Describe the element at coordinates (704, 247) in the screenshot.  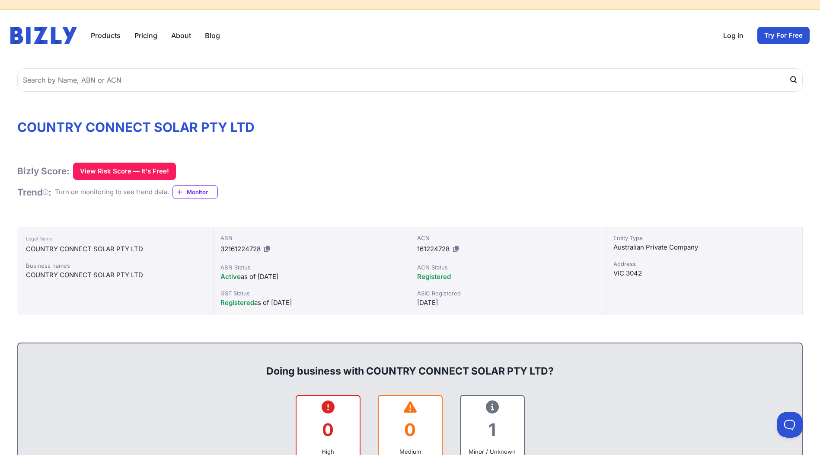
I see `div: Australian Private Company` at that location.